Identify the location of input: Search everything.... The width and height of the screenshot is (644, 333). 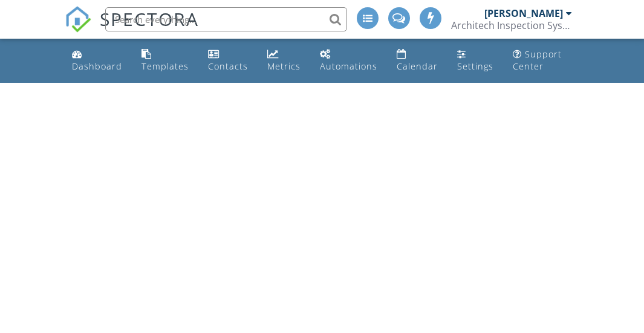
(226, 19).